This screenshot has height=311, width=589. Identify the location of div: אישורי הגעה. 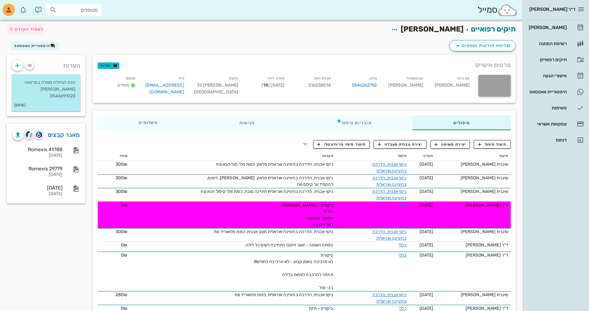
(547, 76).